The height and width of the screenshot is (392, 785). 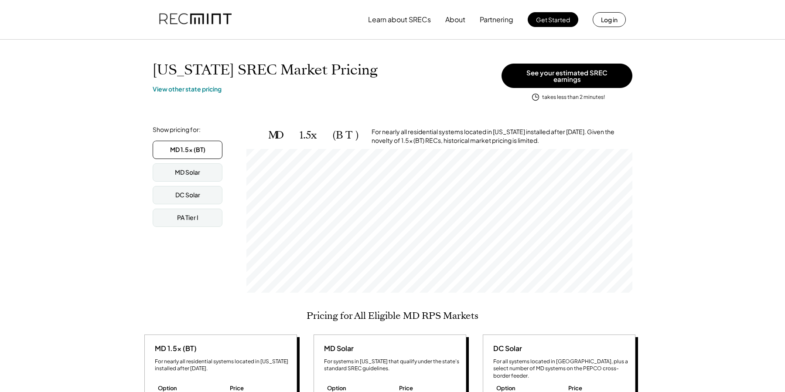 I want to click on div: Show pricing for:, so click(x=177, y=130).